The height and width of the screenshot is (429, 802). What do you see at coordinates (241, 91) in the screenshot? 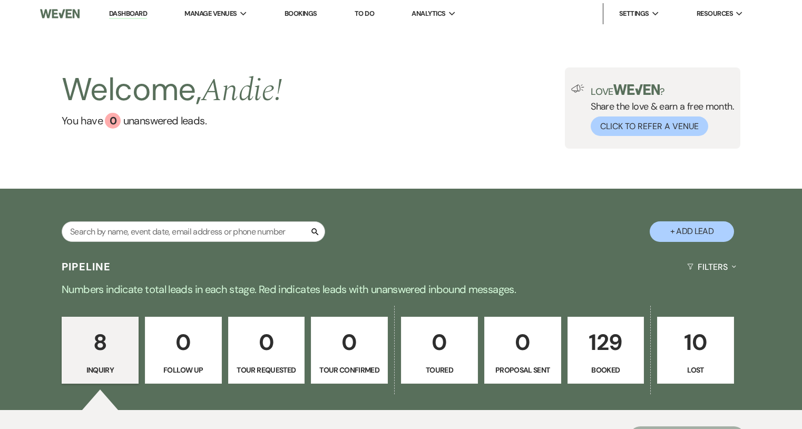
I see `span: Andie !` at bounding box center [241, 91].